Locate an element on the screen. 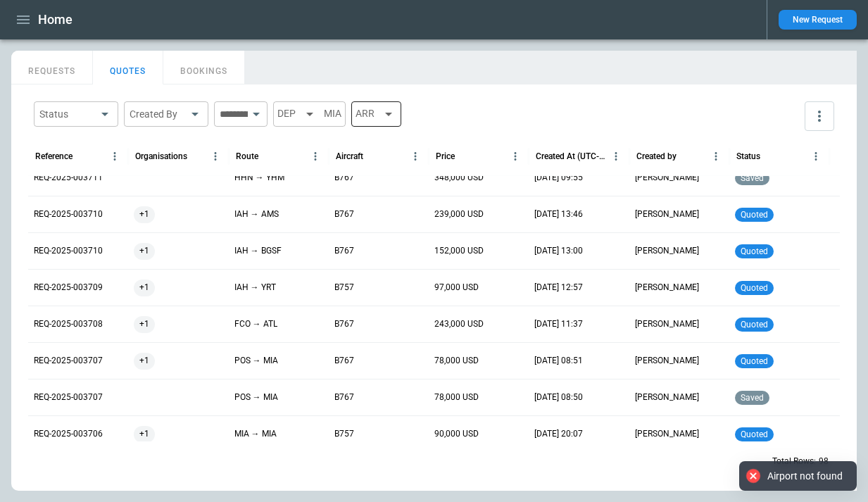 This screenshot has height=502, width=868. button: Status column menu is located at coordinates (816, 157).